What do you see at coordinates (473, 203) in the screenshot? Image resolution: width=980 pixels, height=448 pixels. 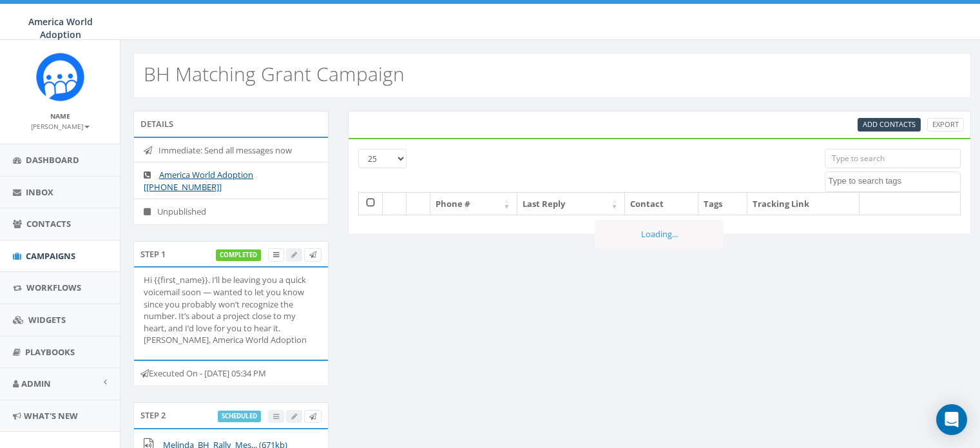 I see `th: Phone #` at bounding box center [473, 203].